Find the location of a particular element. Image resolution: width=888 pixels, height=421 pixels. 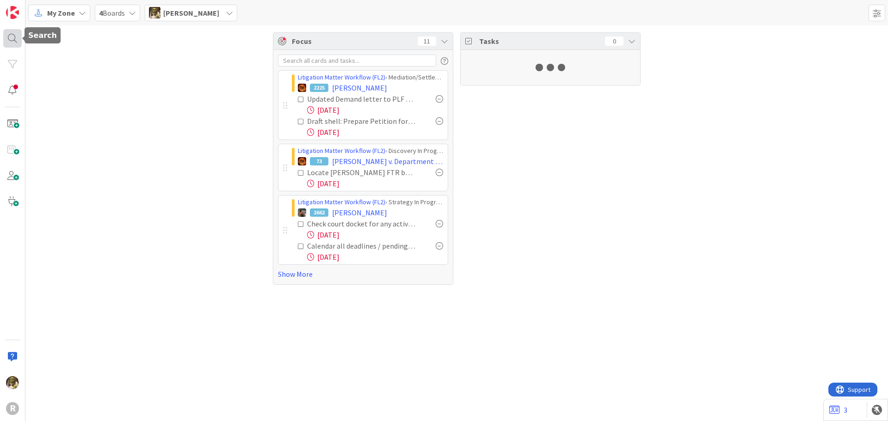

a: Show More is located at coordinates (363, 274).